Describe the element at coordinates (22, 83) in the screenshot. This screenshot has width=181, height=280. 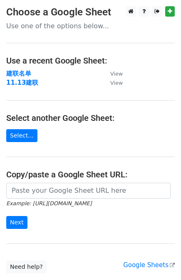
I see `a: 11.13建联` at that location.